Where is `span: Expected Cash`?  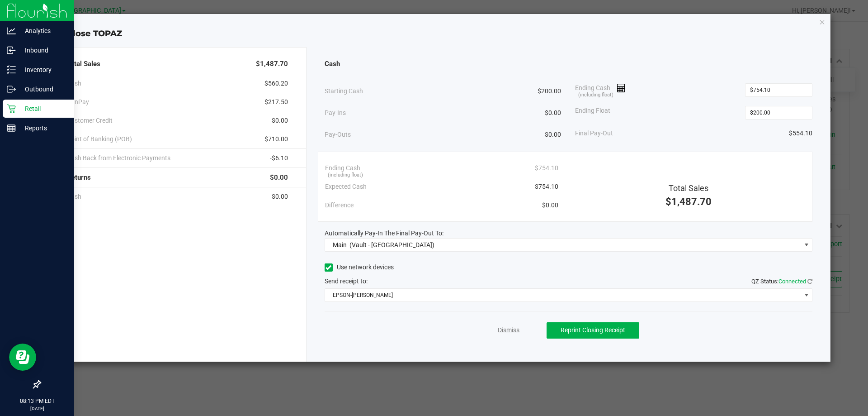
span: Expected Cash is located at coordinates (345, 187).